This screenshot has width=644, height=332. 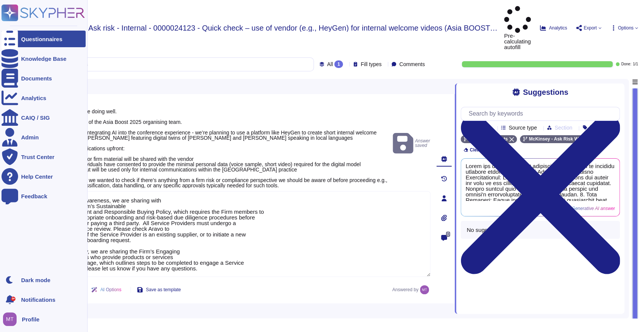 What do you see at coordinates (44, 39) in the screenshot?
I see `a: Questionnaires` at bounding box center [44, 39].